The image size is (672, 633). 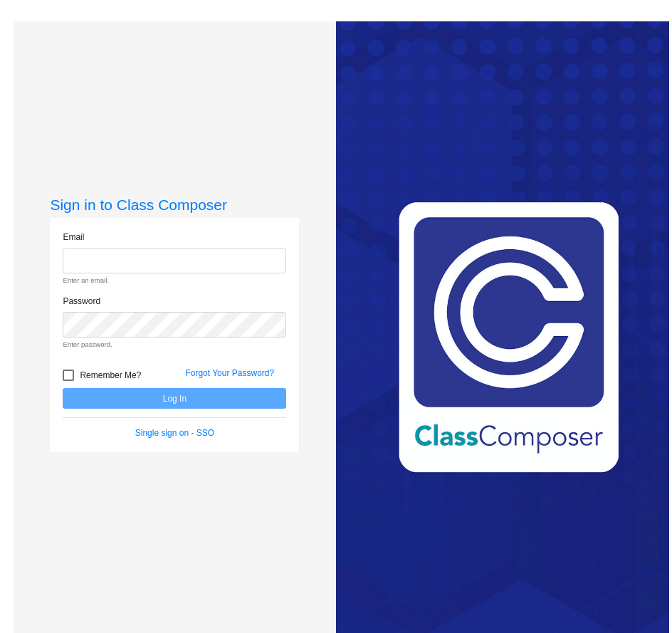 What do you see at coordinates (229, 373) in the screenshot?
I see `a: Forgot Your Password?` at bounding box center [229, 373].